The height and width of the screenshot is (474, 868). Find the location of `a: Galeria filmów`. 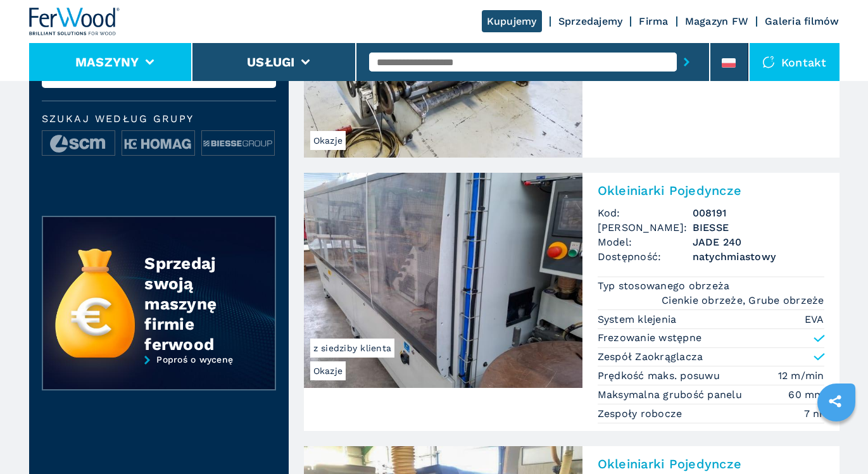

a: Galeria filmów is located at coordinates (802, 21).